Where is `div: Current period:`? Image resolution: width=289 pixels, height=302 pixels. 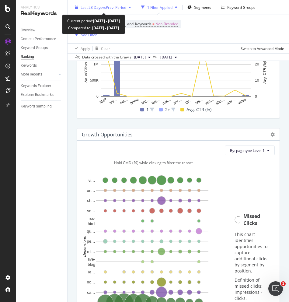 div: Current period: is located at coordinates (93, 21).